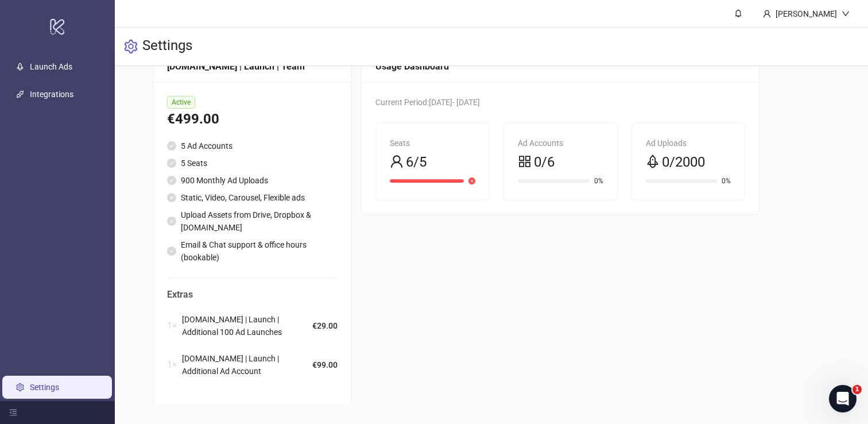  I want to click on span: 1, so click(857, 389).